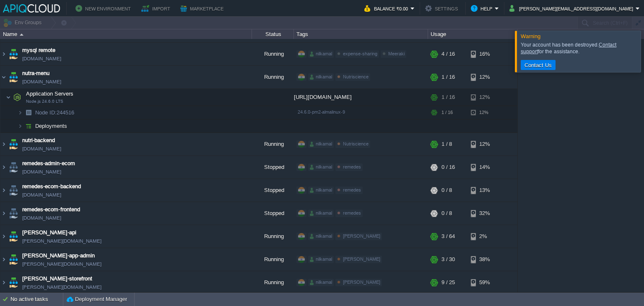  What do you see at coordinates (388, 8) in the screenshot?
I see `button: Balance ₹0.00` at bounding box center [388, 8].